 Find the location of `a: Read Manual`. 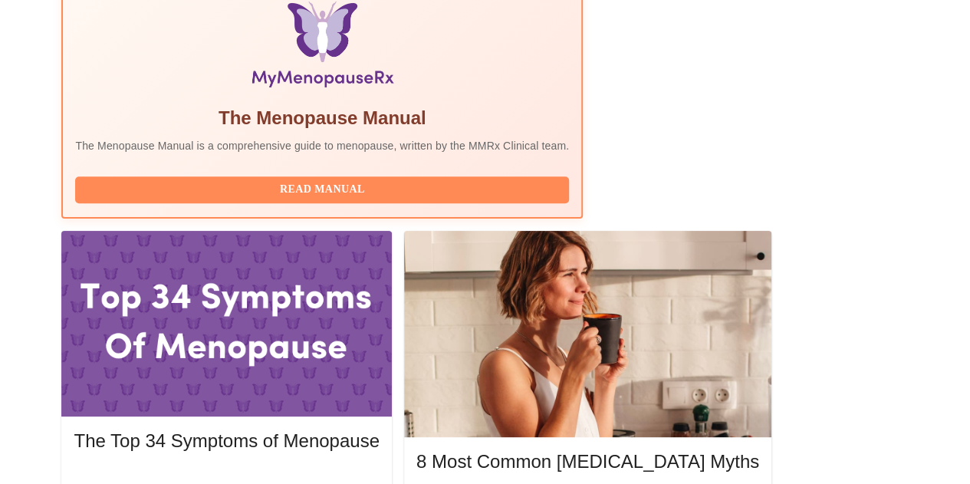

a: Read Manual is located at coordinates (323, 188).